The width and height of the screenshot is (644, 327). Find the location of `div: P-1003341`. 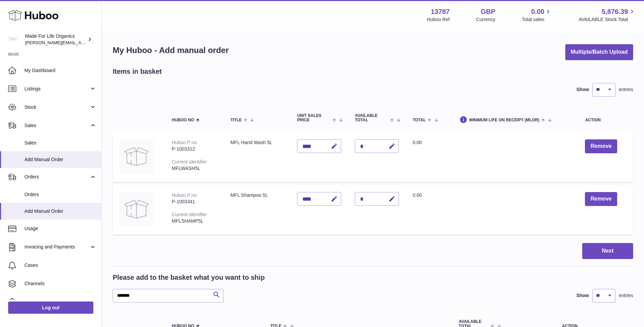

div: P-1003341 is located at coordinates (194, 202).